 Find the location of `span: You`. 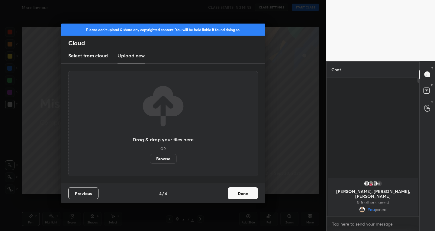

span: You is located at coordinates (371, 210).